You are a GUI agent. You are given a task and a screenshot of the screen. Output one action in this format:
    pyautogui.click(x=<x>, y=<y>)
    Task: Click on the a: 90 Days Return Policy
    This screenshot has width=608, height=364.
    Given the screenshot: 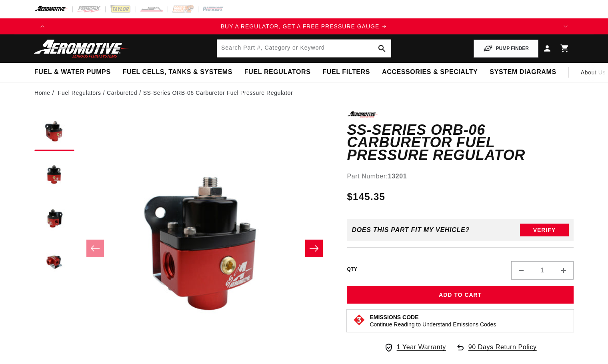 What is the action you would take?
    pyautogui.click(x=496, y=351)
    